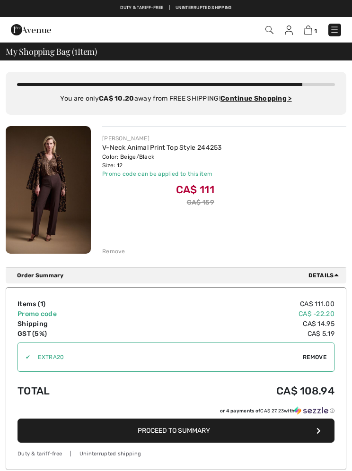 The width and height of the screenshot is (352, 471). What do you see at coordinates (240, 334) in the screenshot?
I see `td: CA$ 5.19` at bounding box center [240, 334].